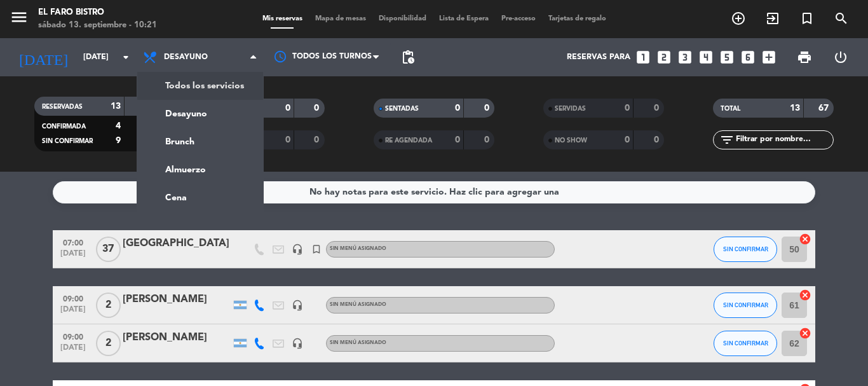  Describe the element at coordinates (73, 242) in the screenshot. I see `span: 07:00` at that location.